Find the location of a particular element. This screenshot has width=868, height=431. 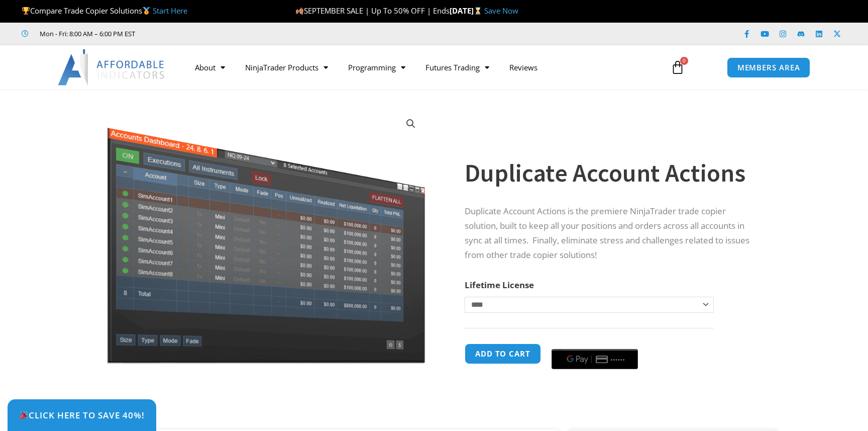

span: Compare Trade Copier Solutions is located at coordinates (105, 10).